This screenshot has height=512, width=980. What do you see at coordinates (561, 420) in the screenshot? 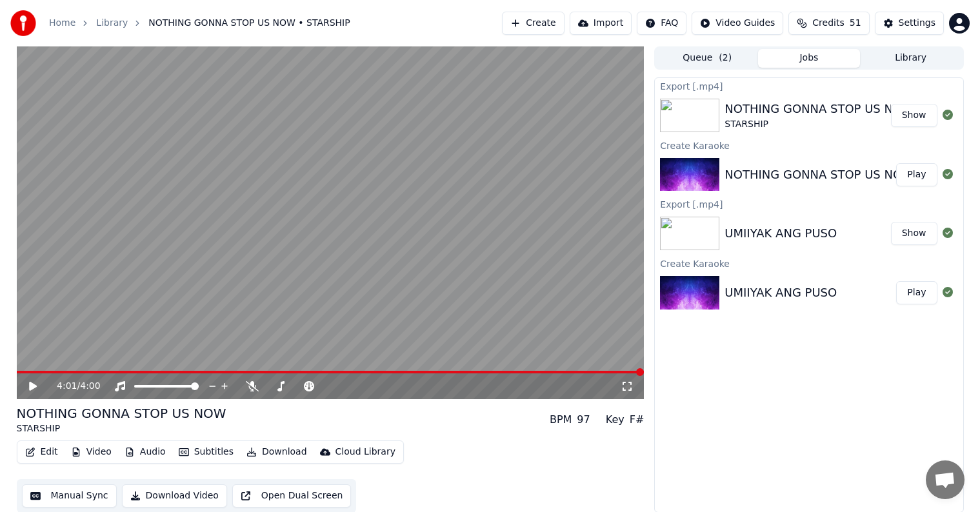
I see `div: BPM` at bounding box center [561, 420].